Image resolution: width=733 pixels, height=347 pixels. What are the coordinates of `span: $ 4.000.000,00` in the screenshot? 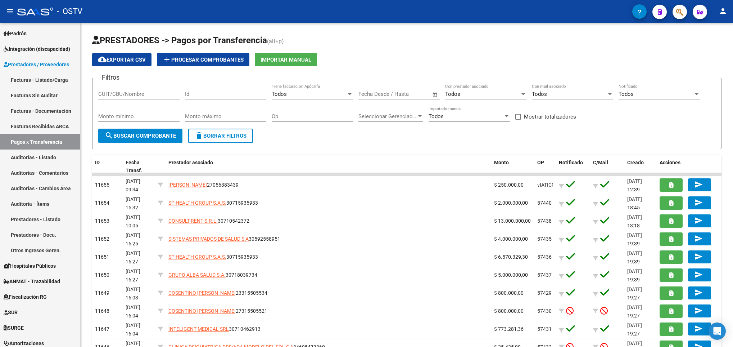 It's located at (511, 239).